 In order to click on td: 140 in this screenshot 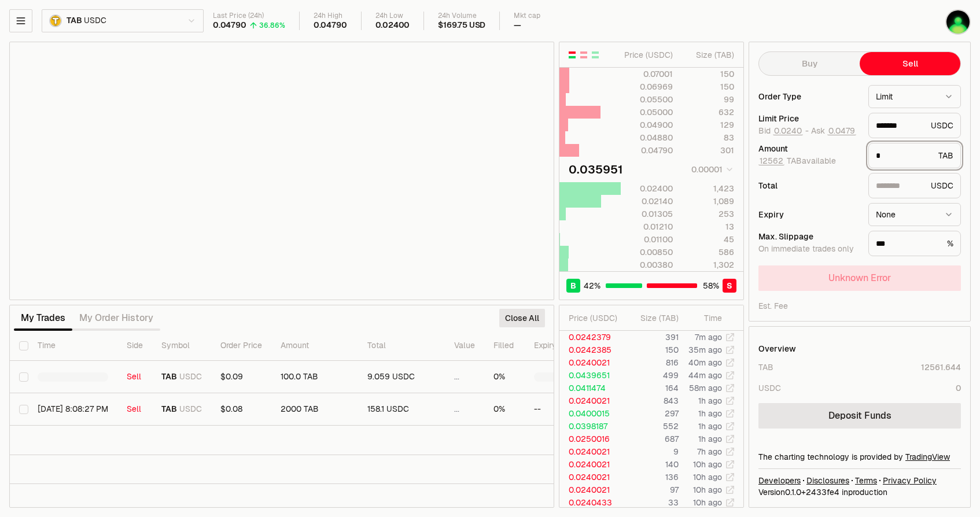, I will do `click(653, 464)`.